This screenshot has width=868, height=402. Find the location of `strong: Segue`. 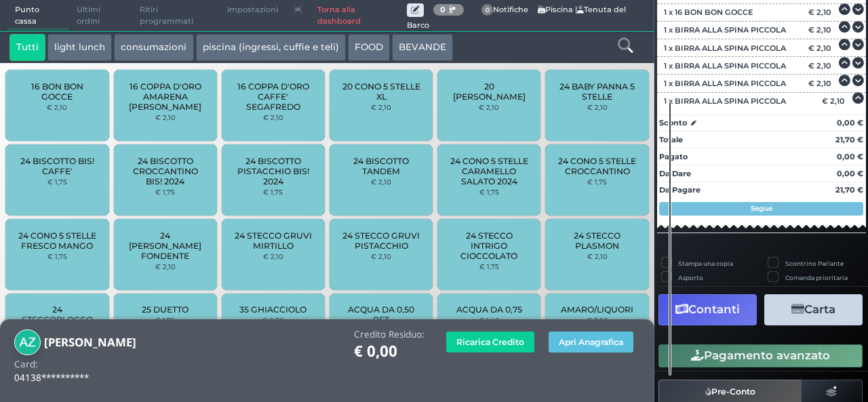

strong: Segue is located at coordinates (762, 208).